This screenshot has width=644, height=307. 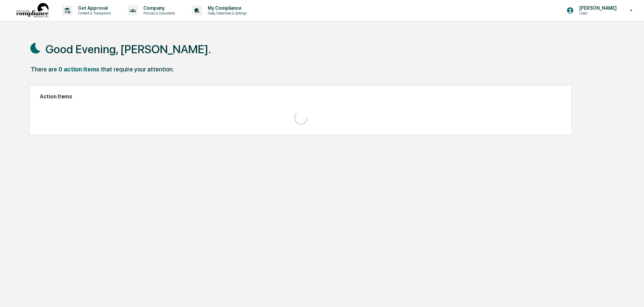 I want to click on p: Policies & Documents, so click(x=158, y=13).